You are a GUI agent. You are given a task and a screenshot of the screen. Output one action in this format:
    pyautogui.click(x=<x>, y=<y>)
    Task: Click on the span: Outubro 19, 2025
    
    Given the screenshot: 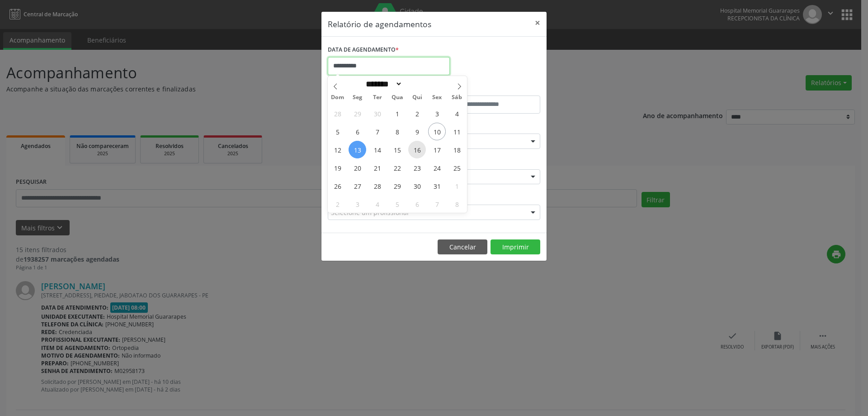 What is the action you would take?
    pyautogui.click(x=337, y=168)
    